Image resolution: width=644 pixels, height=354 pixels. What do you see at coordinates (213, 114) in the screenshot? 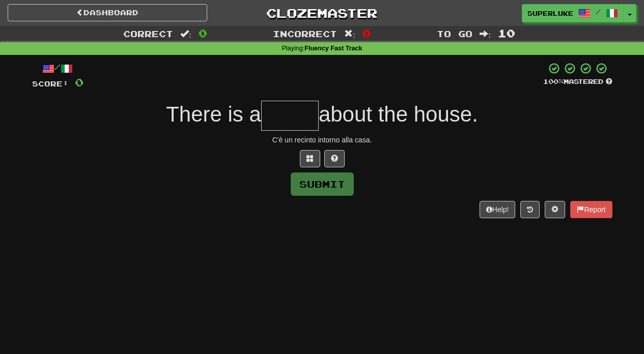
I see `span: There is a` at bounding box center [213, 114].